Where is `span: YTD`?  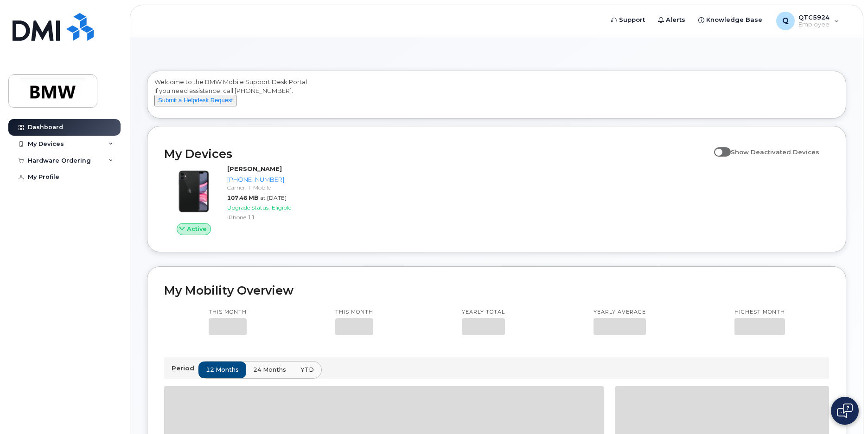
span: YTD is located at coordinates (307, 369).